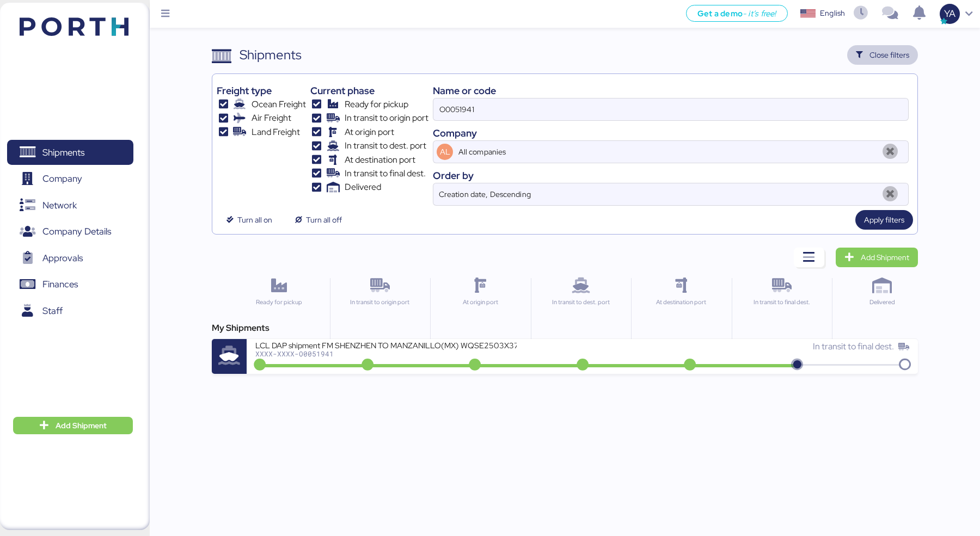 The image size is (980, 536). Describe the element at coordinates (376, 104) in the screenshot. I see `span: Ready for pickup` at that location.